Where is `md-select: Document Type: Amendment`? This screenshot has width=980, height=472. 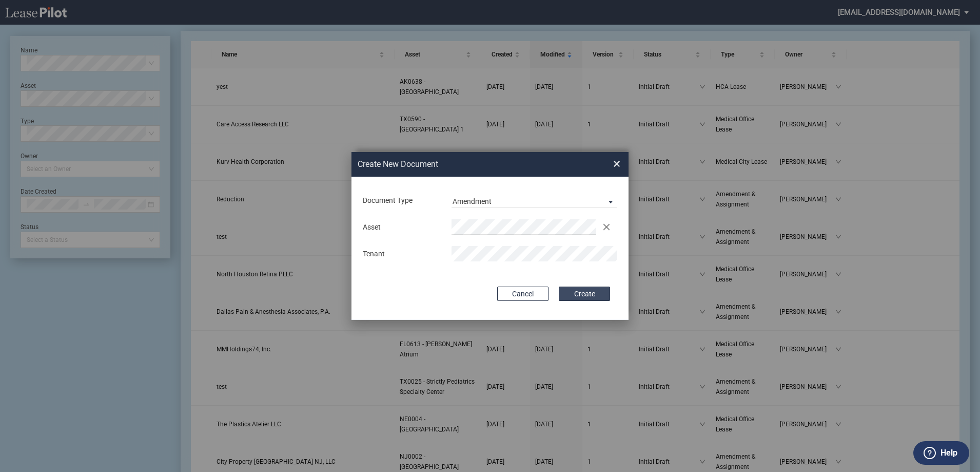 md-select: Document Type: Amendment is located at coordinates (534, 200).